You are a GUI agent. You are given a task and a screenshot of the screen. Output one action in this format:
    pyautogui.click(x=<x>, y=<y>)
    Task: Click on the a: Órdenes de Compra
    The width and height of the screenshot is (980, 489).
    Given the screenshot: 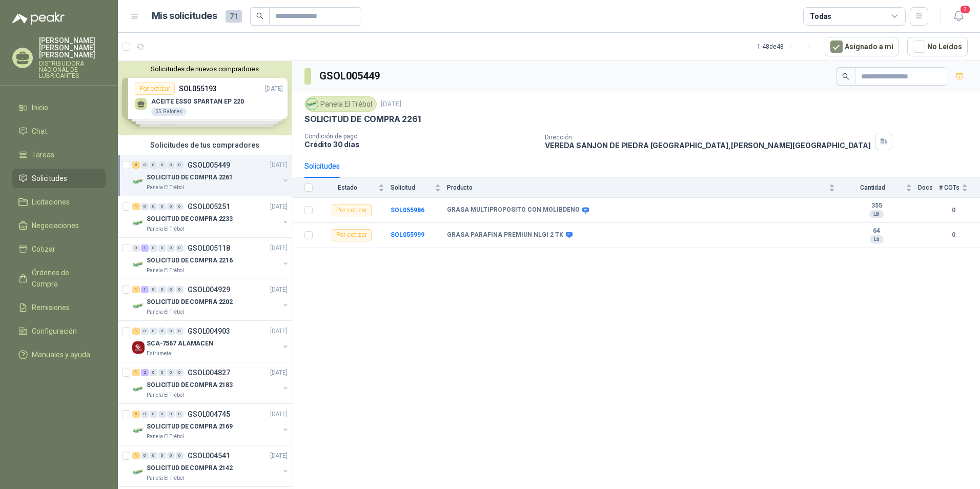 What is the action you would take?
    pyautogui.click(x=59, y=278)
    